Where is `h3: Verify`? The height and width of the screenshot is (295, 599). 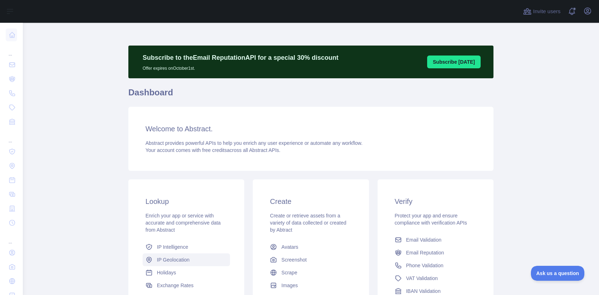 h3: Verify is located at coordinates (435, 202).